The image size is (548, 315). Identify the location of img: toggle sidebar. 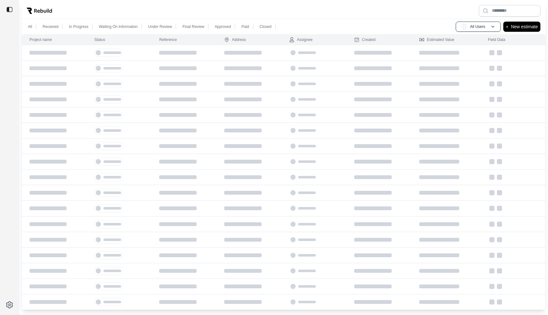
(10, 10).